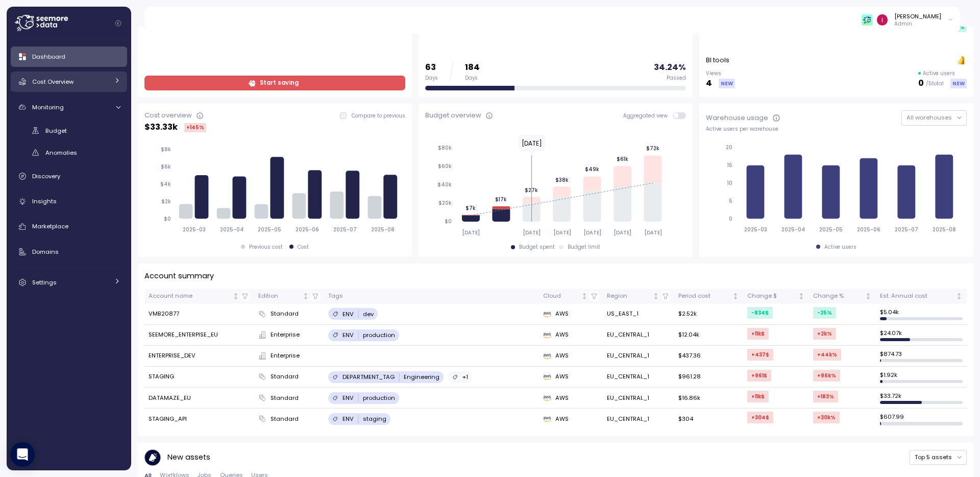 Image resolution: width=980 pixels, height=477 pixels. What do you see at coordinates (166, 166) in the screenshot?
I see `tspan: $6k` at bounding box center [166, 166].